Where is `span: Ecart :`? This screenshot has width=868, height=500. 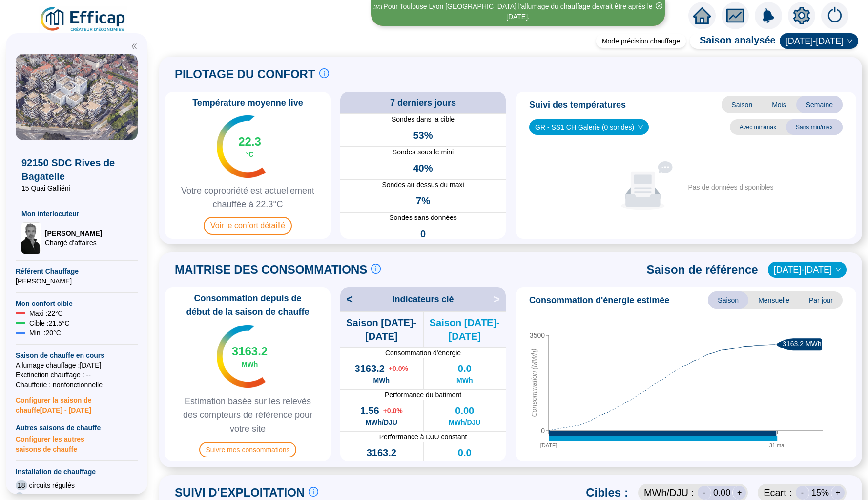
span: Ecart : is located at coordinates (778, 493).